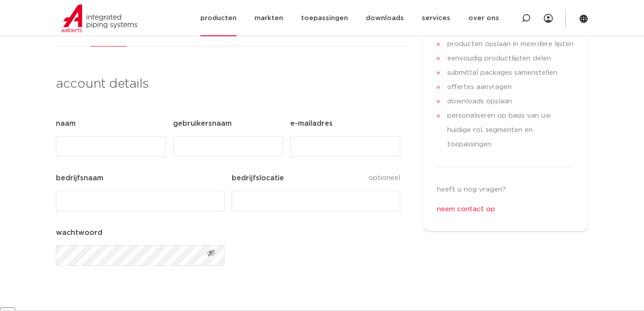  Describe the element at coordinates (478, 87) in the screenshot. I see `span: offertes aanvragen` at that location.